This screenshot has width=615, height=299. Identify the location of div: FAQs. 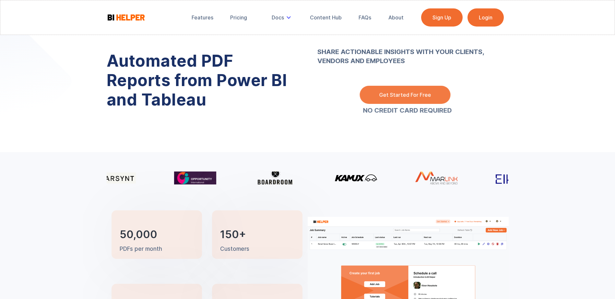
(365, 17).